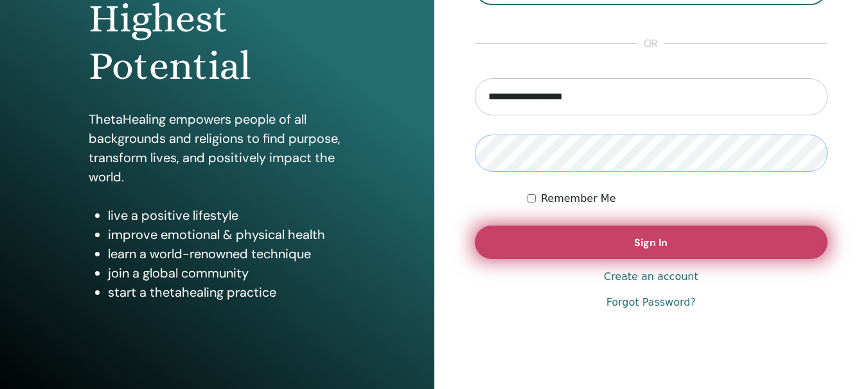 This screenshot has width=868, height=389. What do you see at coordinates (651, 303) in the screenshot?
I see `a: Forgot Password?` at bounding box center [651, 303].